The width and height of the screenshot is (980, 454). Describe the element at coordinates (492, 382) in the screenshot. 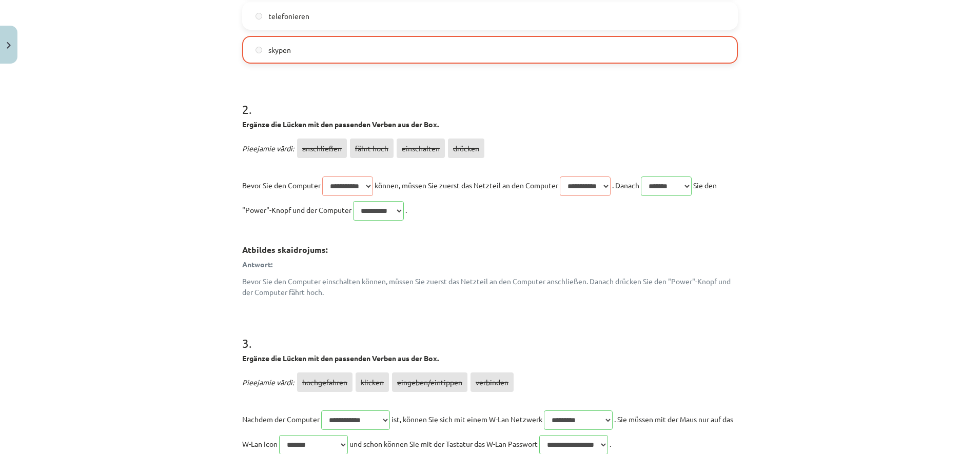

I see `span: verbinden` at that location.